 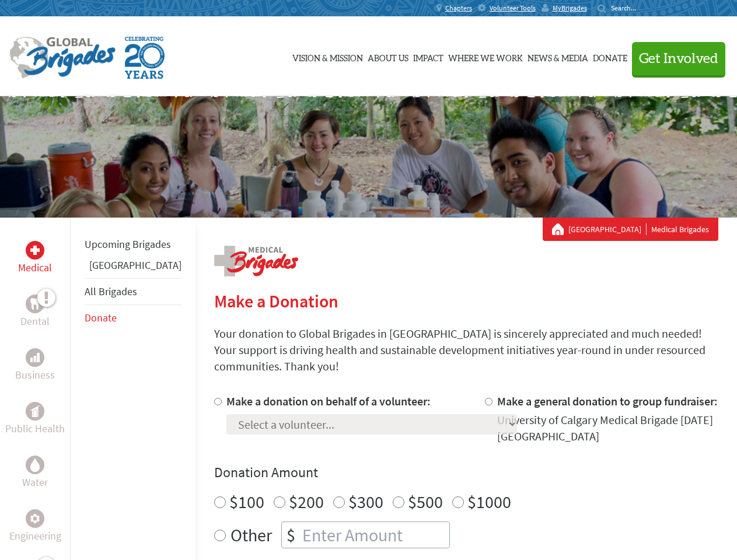 What do you see at coordinates (35, 321) in the screenshot?
I see `p: Dental` at bounding box center [35, 321].